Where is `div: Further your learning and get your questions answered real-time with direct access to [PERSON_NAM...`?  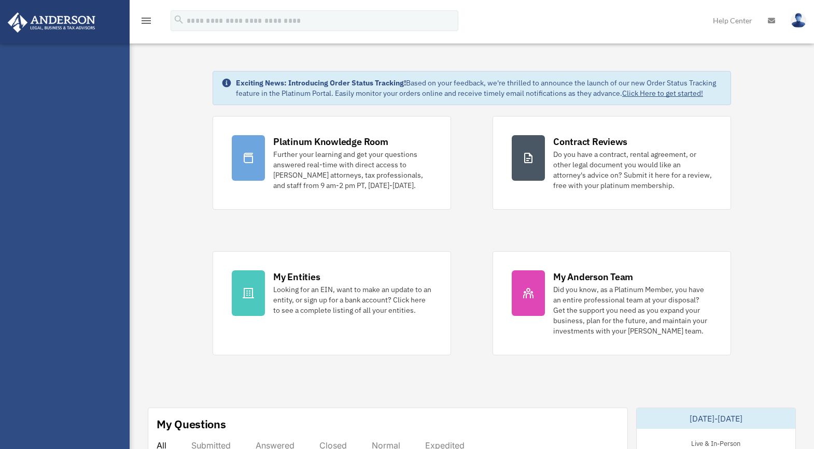 div: Further your learning and get your questions answered real-time with direct access to [PERSON_NAM... is located at coordinates (352, 170).